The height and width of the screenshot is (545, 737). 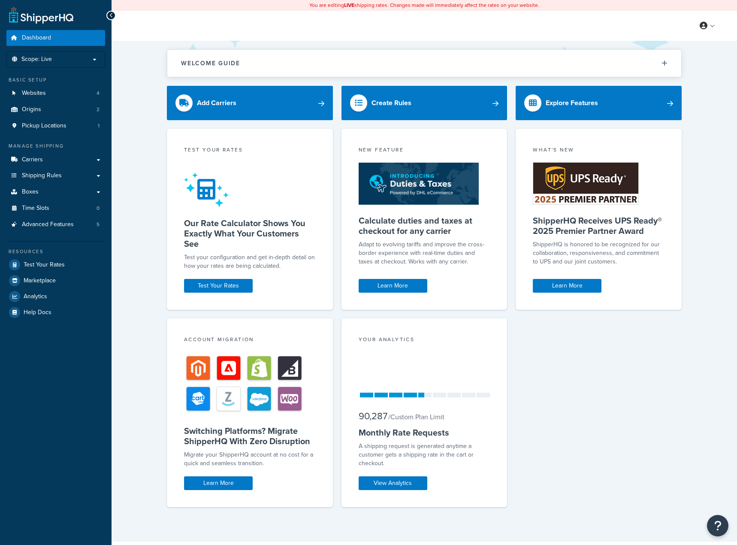 I want to click on b: LIVE, so click(x=349, y=5).